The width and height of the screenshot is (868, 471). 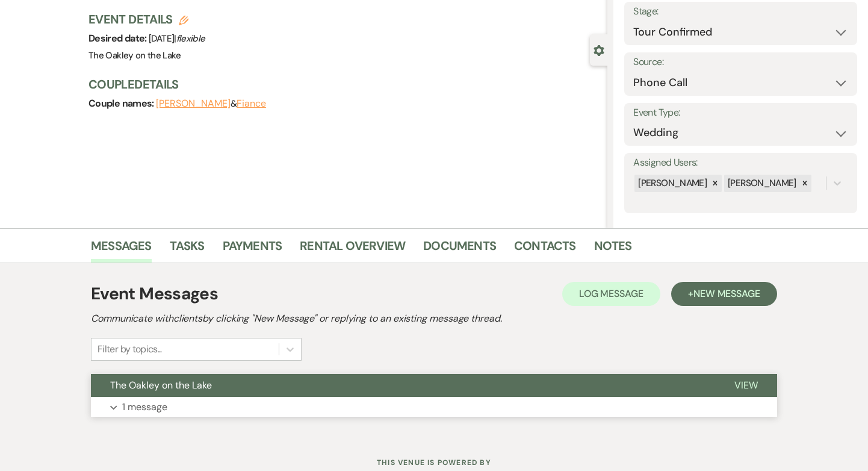 What do you see at coordinates (252, 249) in the screenshot?
I see `a: Payments` at bounding box center [252, 249].